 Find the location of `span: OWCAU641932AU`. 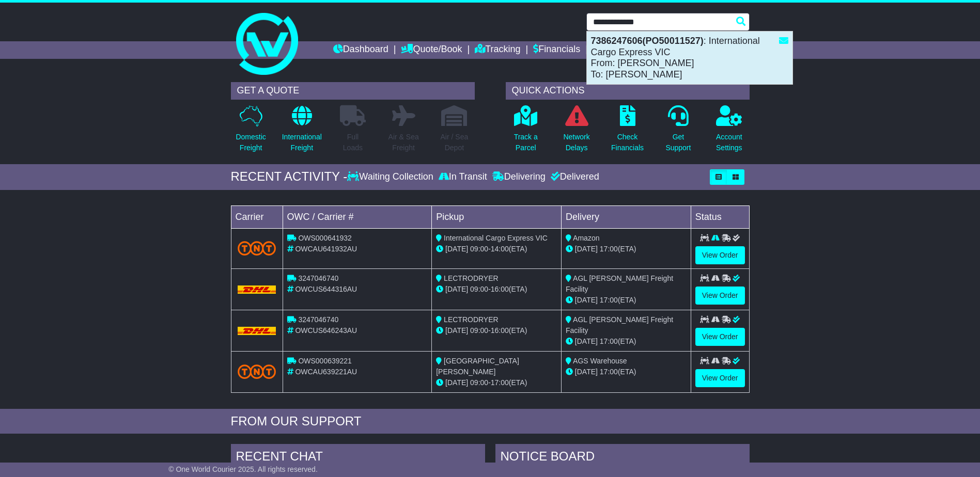

span: OWCAU641932AU is located at coordinates (325, 249).